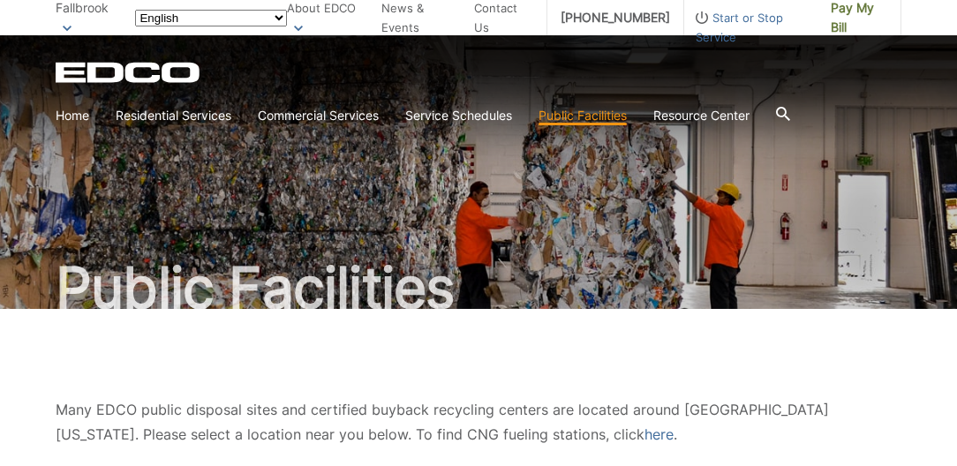 This screenshot has height=466, width=957. What do you see at coordinates (478, 288) in the screenshot?
I see `h1: Public Facilities` at bounding box center [478, 288].